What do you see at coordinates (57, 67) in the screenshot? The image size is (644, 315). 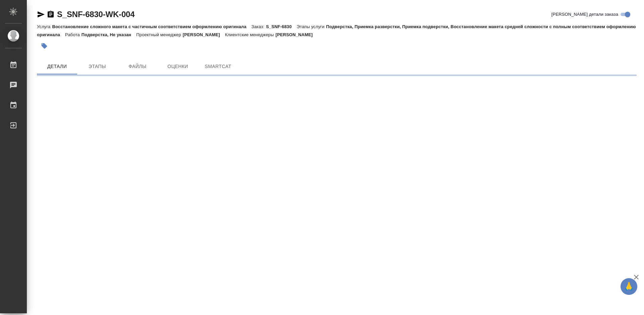 I see `span: Детали` at bounding box center [57, 67].